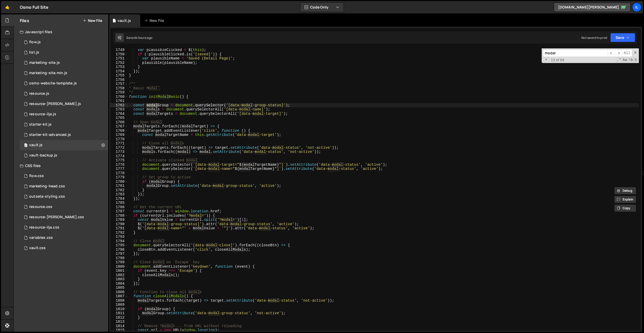 This screenshot has height=333, width=644. I want to click on span: Toggle Replace mode, so click(546, 60).